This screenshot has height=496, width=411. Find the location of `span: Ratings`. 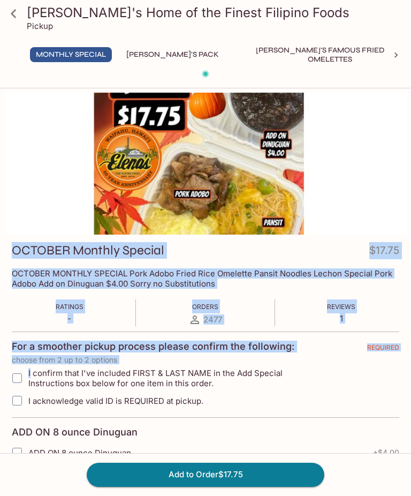

span: Ratings is located at coordinates (70, 306).